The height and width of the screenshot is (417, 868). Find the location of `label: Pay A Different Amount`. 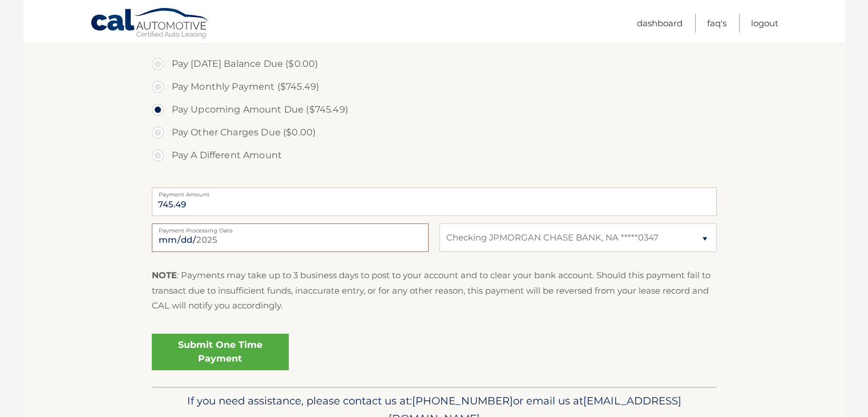

label: Pay A Different Amount is located at coordinates (435, 155).